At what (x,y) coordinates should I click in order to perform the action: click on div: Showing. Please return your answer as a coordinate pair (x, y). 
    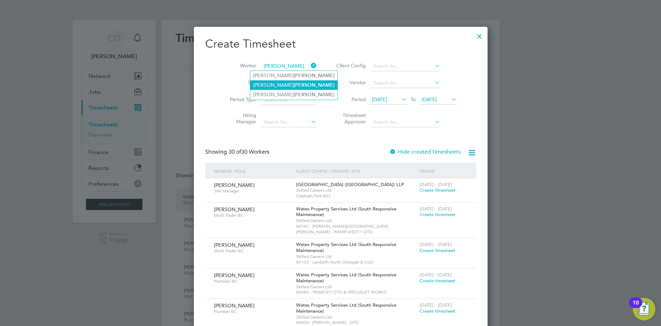
    Looking at the image, I should click on (238, 152).